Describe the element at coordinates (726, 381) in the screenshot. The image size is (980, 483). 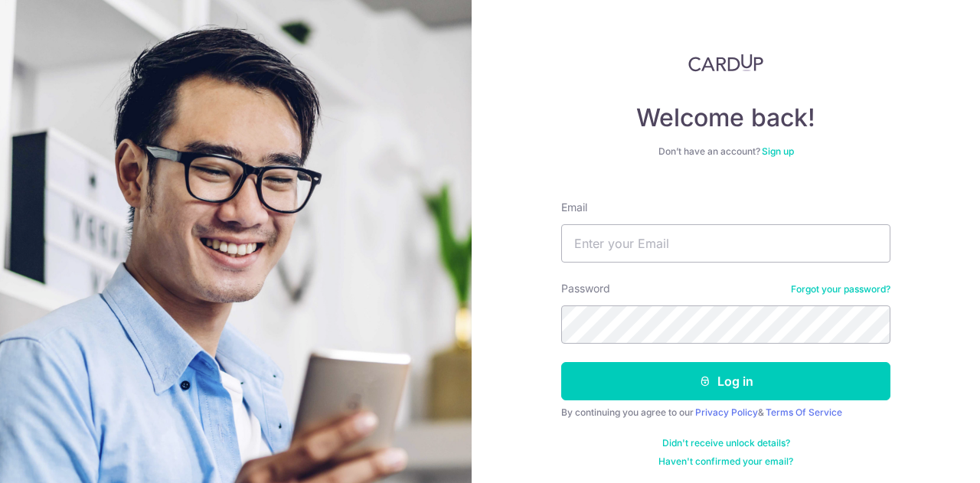
I see `button: Log in` at that location.